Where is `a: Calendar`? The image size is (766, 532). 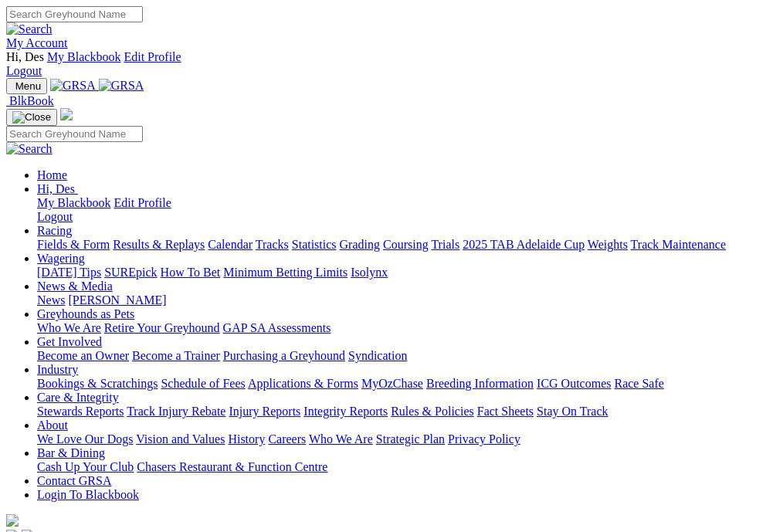
a: Calendar is located at coordinates (231, 244).